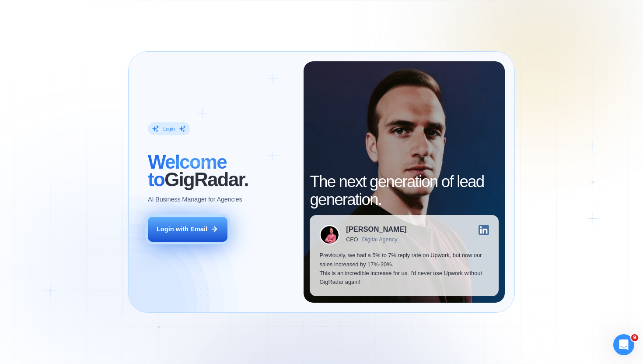 The image size is (643, 364). What do you see at coordinates (195, 199) in the screenshot?
I see `p: AI Business Manager for Agencies` at bounding box center [195, 199].